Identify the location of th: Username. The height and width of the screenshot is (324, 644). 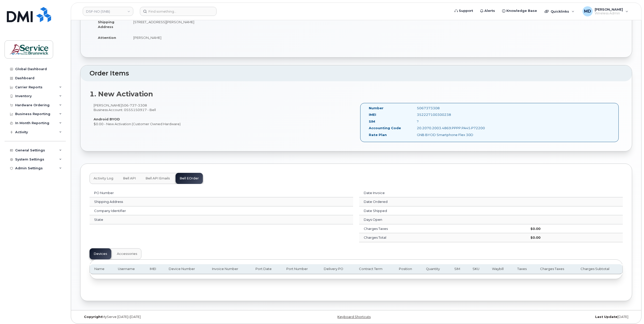
(129, 270).